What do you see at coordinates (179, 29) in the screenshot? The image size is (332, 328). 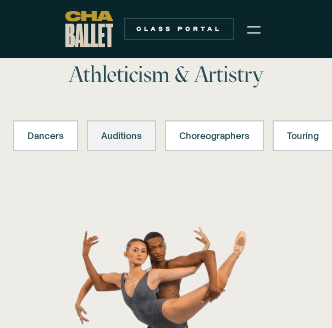 I see `div: Class Portal` at bounding box center [179, 29].